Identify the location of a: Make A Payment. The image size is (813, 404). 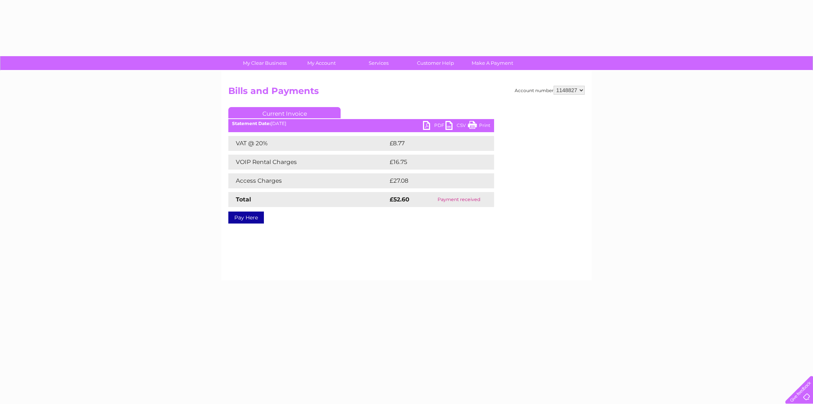
(492, 63).